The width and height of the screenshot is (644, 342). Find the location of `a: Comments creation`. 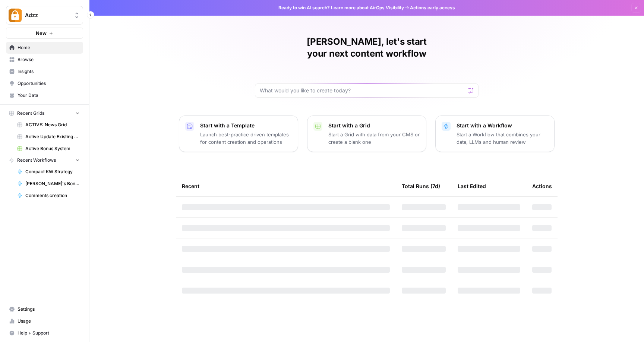

a: Comments creation is located at coordinates (48, 195).